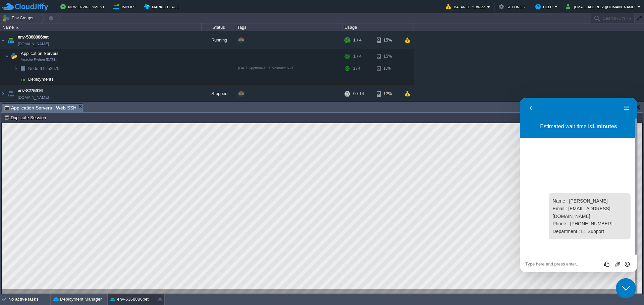 This screenshot has height=305, width=644. What do you see at coordinates (33, 37) in the screenshot?
I see `a: env-5368886bet` at bounding box center [33, 37].